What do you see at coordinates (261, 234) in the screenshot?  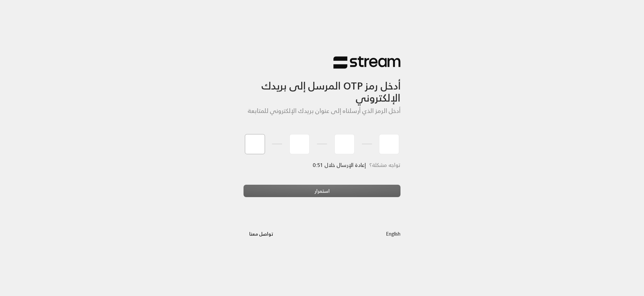 I see `button: تواصل معنا` at bounding box center [261, 234].